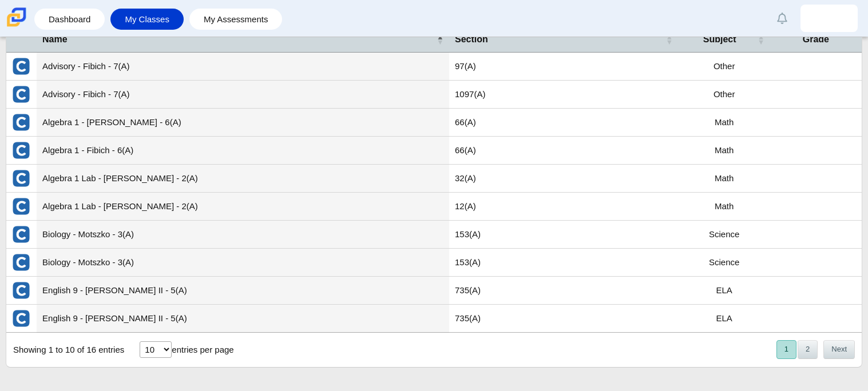 The width and height of the screenshot is (868, 391). What do you see at coordinates (236, 19) in the screenshot?
I see `a: My Assessments` at bounding box center [236, 19].